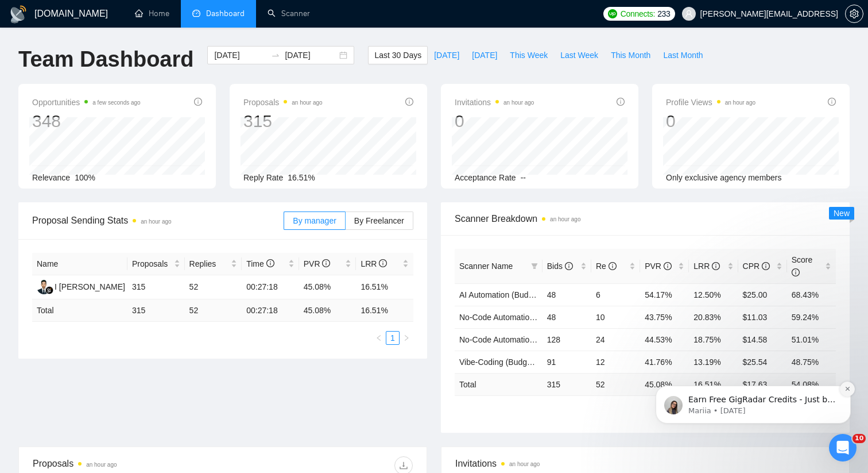 Image resolution: width=868 pixels, height=473 pixels. What do you see at coordinates (115, 91) in the screenshot?
I see `div: message notification from Mariia, 5d ago. Earn Free GigRadar Credits - Just by Sharing Your Story...` at bounding box center [115, 91].